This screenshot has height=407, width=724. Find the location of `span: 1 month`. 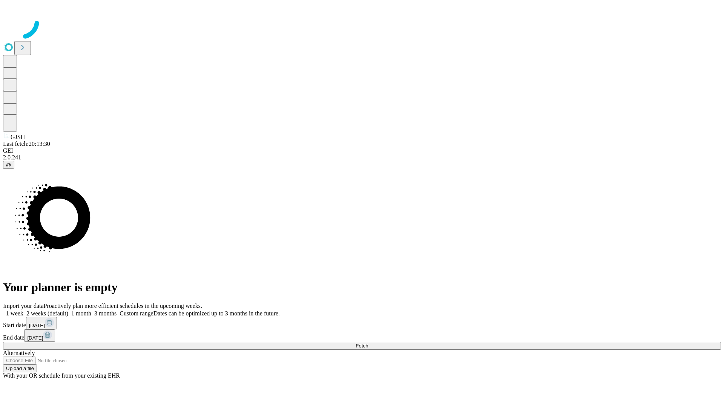

span: 1 month is located at coordinates (81, 313).